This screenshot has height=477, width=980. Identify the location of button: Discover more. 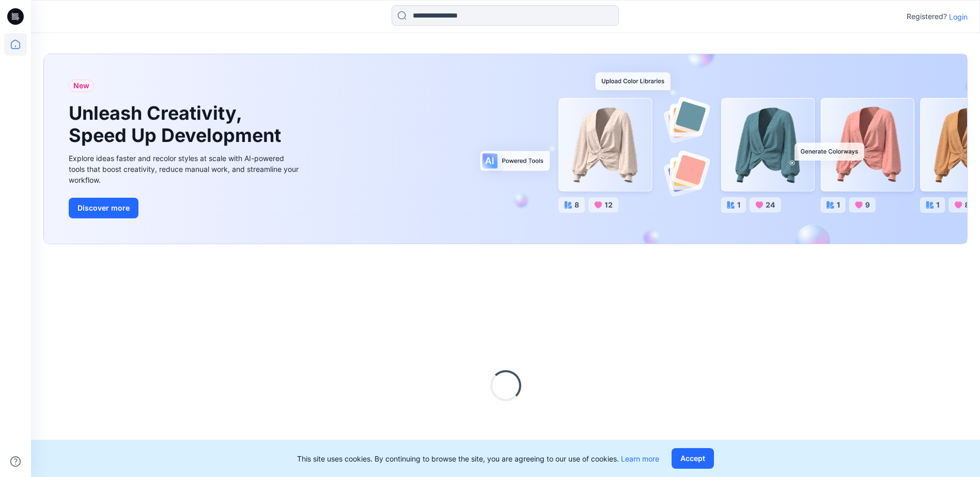
(103, 208).